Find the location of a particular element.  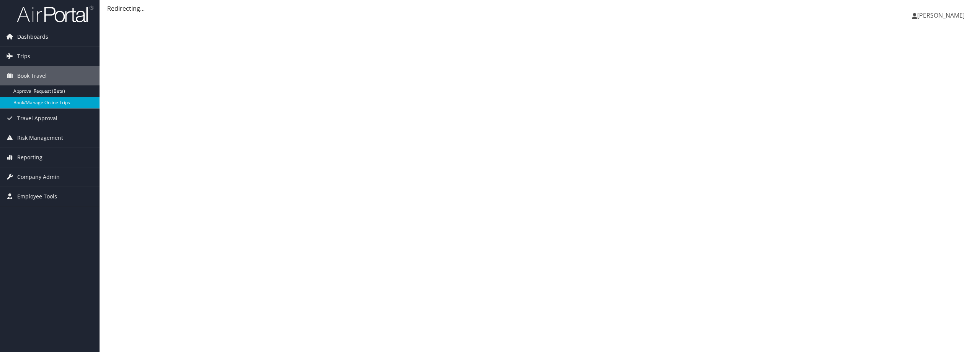

span: Book Travel is located at coordinates (32, 76).